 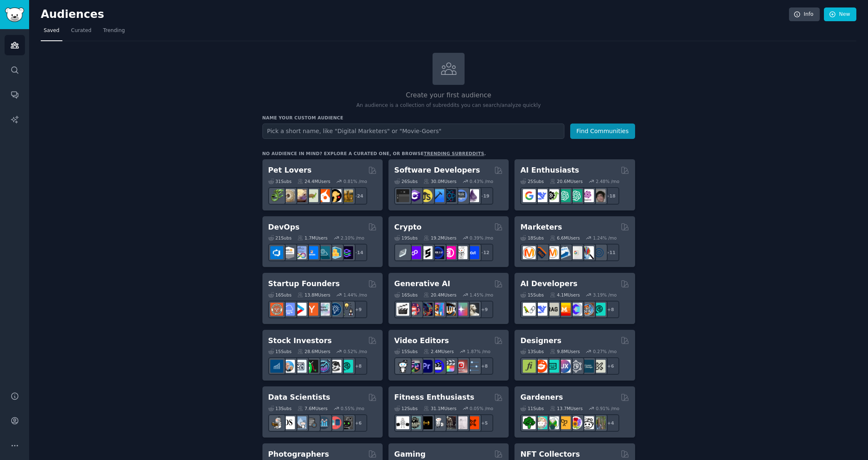 I want to click on div: 16 Sub s, so click(x=406, y=295).